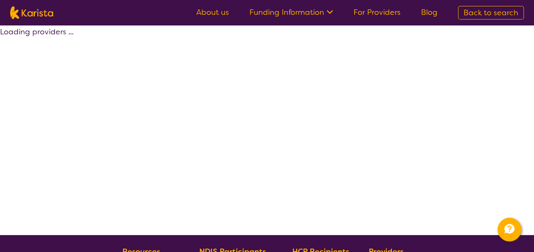  What do you see at coordinates (490, 13) in the screenshot?
I see `span: Back to search` at bounding box center [490, 13].